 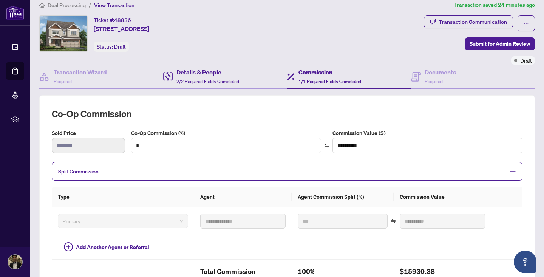 I want to click on th: Agent Commission Split (%), so click(x=343, y=197).